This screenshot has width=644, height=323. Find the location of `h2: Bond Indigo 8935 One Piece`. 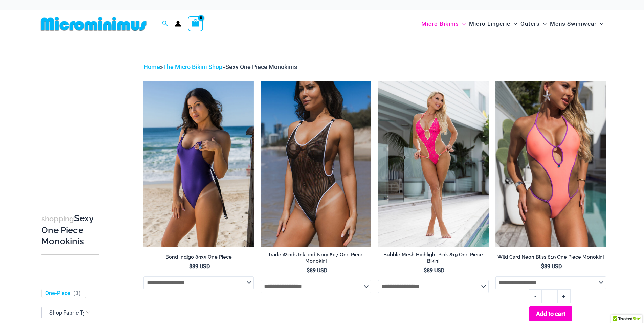

h2: Bond Indigo 8935 One Piece is located at coordinates (199, 257).